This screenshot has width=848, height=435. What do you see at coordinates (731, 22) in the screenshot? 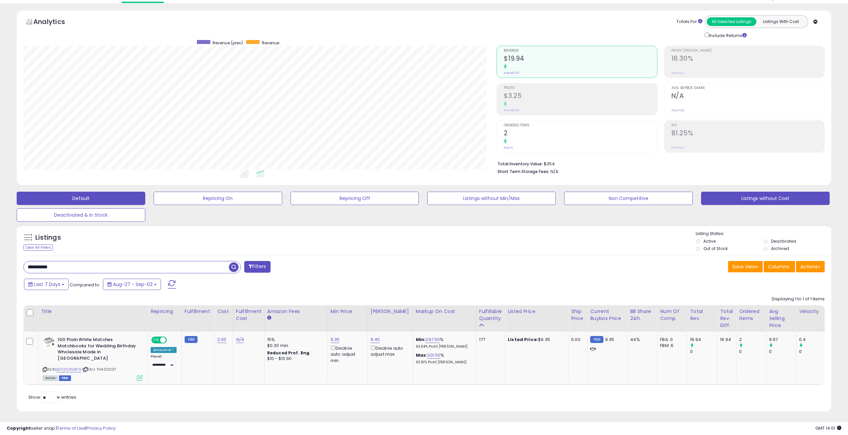
I see `button: All Selected Listings` at bounding box center [731, 22].